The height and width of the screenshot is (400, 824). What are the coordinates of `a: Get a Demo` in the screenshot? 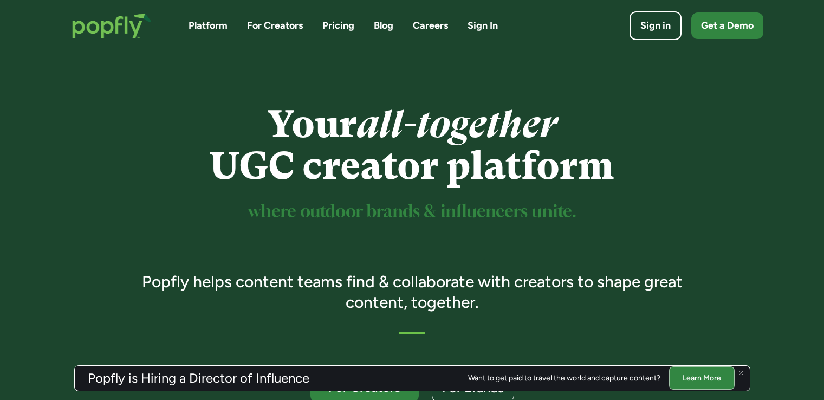 It's located at (727, 25).